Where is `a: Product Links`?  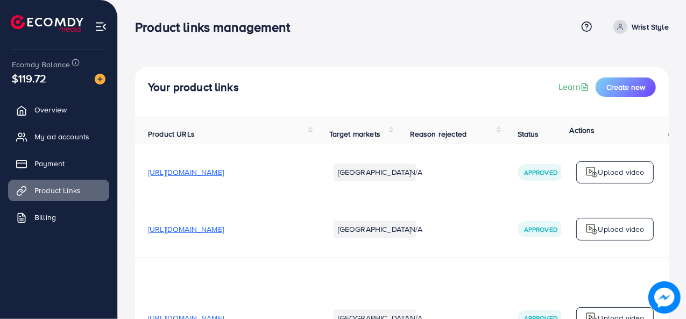 a: Product Links is located at coordinates (59, 190).